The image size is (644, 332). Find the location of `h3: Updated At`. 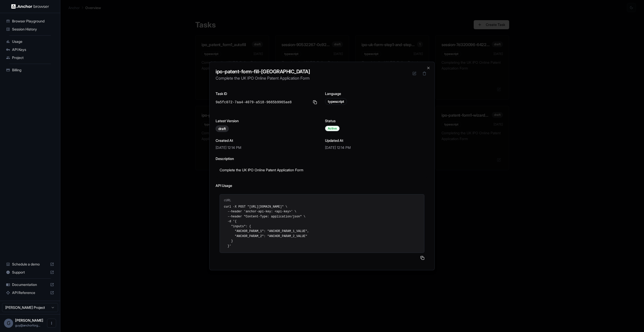

h3: Updated At is located at coordinates (377, 141).